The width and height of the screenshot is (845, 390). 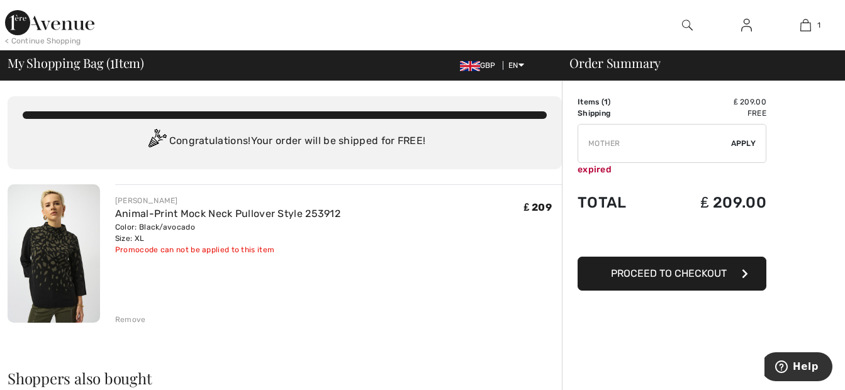 What do you see at coordinates (672, 169) in the screenshot?
I see `div: expired` at bounding box center [672, 169].